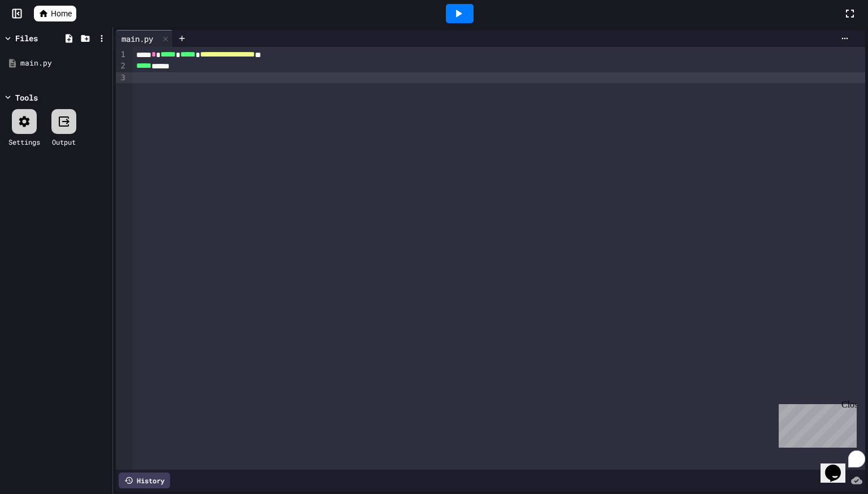 The image size is (868, 494). Describe the element at coordinates (122, 55) in the screenshot. I see `div: 1` at that location.